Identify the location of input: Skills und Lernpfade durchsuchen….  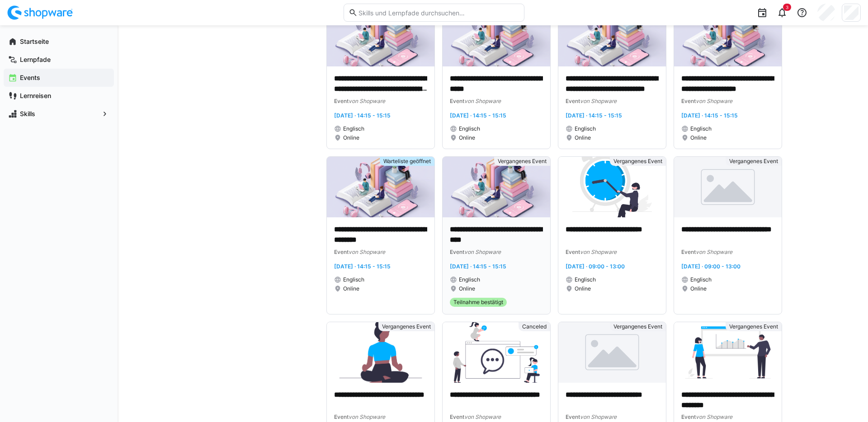
(439, 12).